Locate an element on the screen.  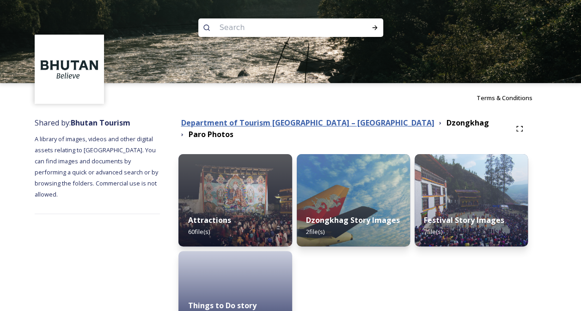
strong: Attractions is located at coordinates (209, 220).